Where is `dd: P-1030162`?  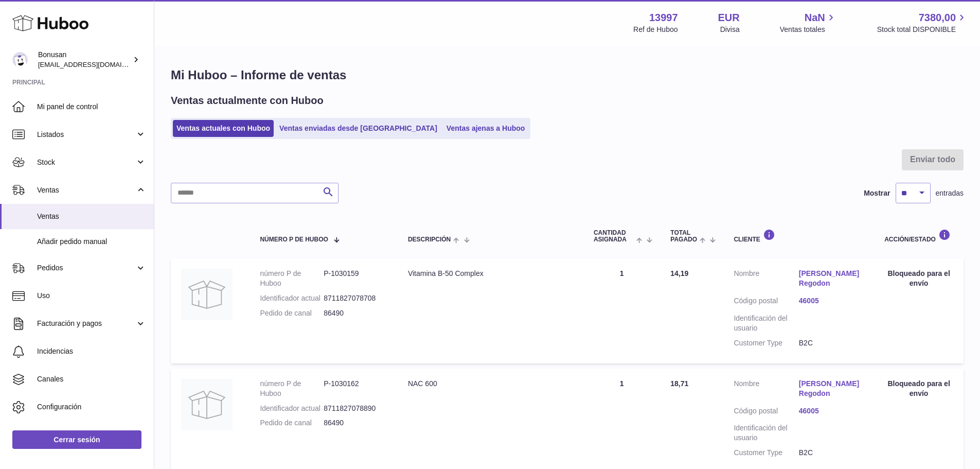 dd: P-1030162 is located at coordinates (355, 389).